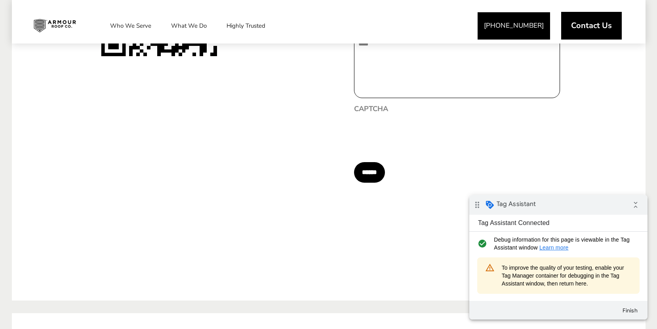 The height and width of the screenshot is (329, 657). What do you see at coordinates (189, 26) in the screenshot?
I see `a: What We Do` at bounding box center [189, 26].